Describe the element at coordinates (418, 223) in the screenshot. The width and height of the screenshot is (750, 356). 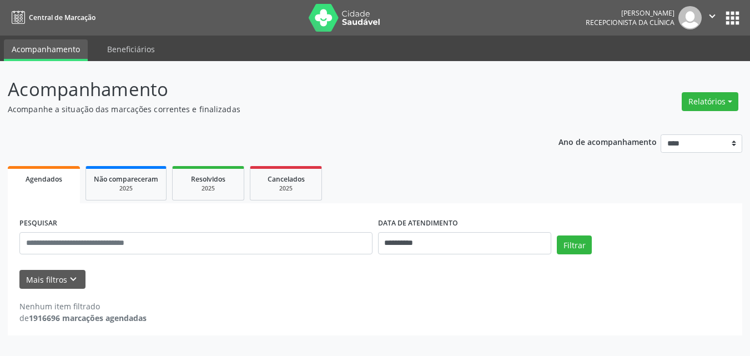
I see `label: DATA DE ATENDIMENTO` at that location.